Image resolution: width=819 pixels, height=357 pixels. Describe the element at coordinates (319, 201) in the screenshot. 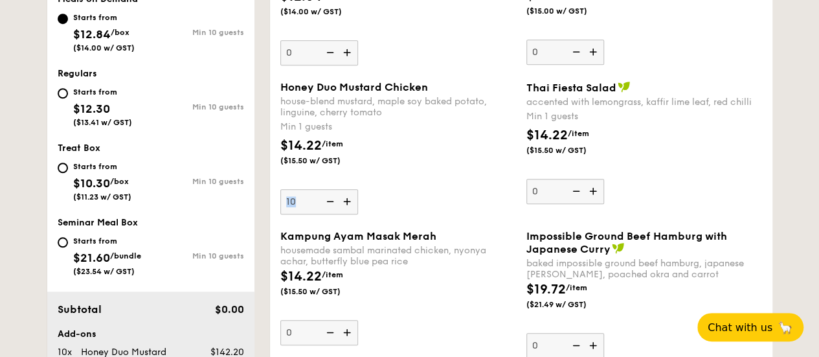

I see `input: Honey Duo Mustard Chickenhouse-blend mustard, maple soy baked potato, linguine, cherry tomatoMin ...` at that location.